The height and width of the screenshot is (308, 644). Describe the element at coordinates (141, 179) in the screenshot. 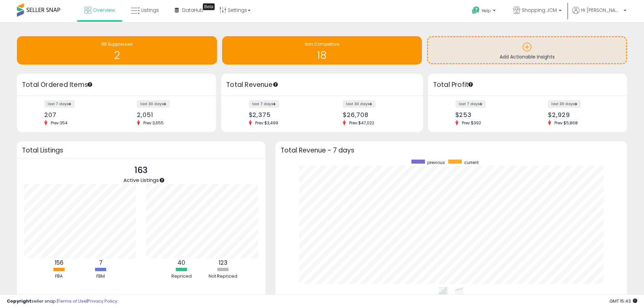

I see `span: Active Listings` at that location.